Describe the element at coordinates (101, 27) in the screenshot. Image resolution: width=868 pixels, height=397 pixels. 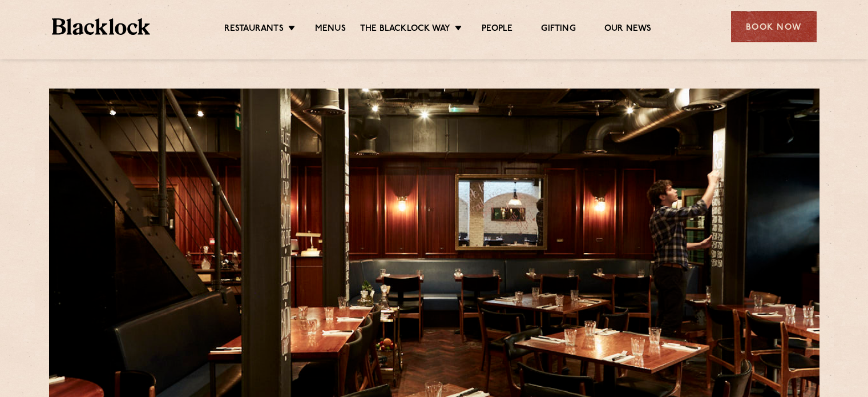
I see `img: BL_Textured_Logo-footer-cropped.svg` at that location.